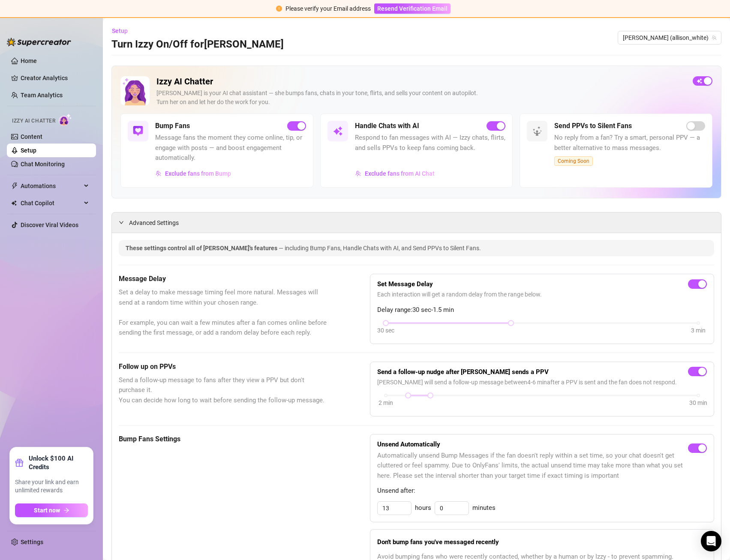 The width and height of the screenshot is (730, 560). Describe the element at coordinates (711, 541) in the screenshot. I see `div: Open Intercom Messenger` at that location.